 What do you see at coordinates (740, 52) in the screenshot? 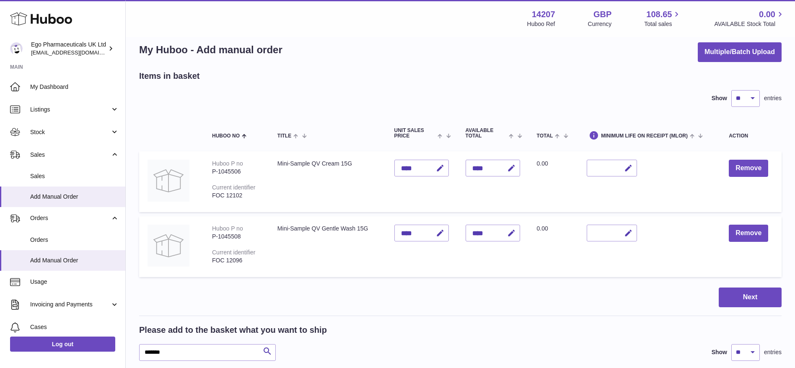
I see `button: Multiple/Batch Upload` at bounding box center [740, 52].